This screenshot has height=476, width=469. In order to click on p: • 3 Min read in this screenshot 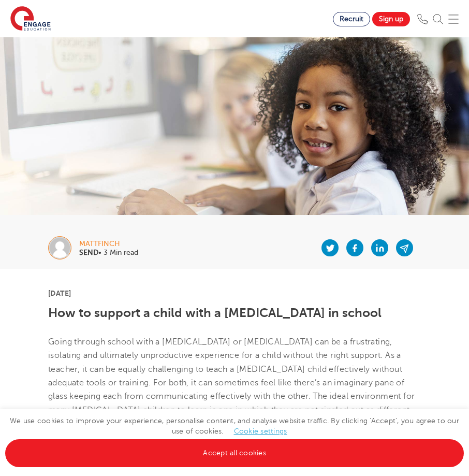, I will do `click(109, 252)`.